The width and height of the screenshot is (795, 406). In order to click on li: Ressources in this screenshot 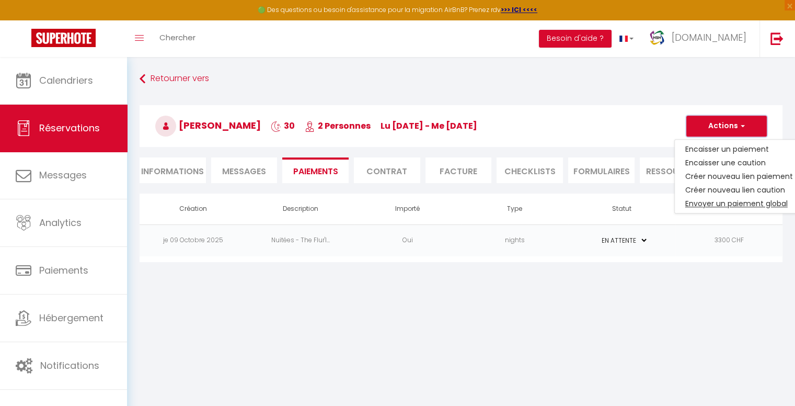, I will do `click(673, 170)`.